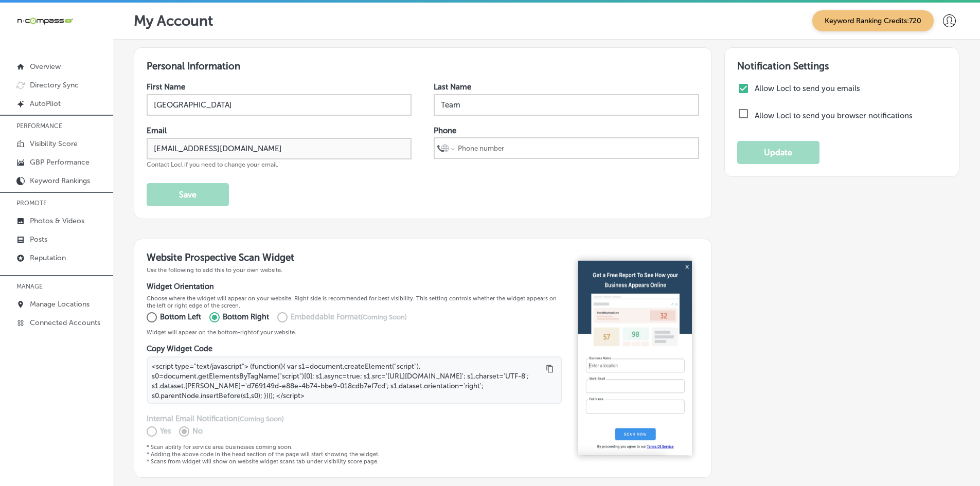 The width and height of the screenshot is (980, 486). I want to click on span: Contact Locl if you need to change your email., so click(213, 164).